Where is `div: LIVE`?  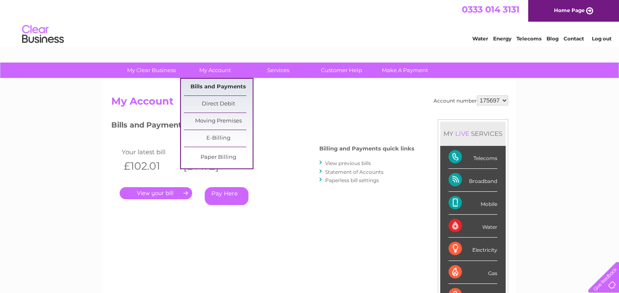
div: LIVE is located at coordinates (462, 133).